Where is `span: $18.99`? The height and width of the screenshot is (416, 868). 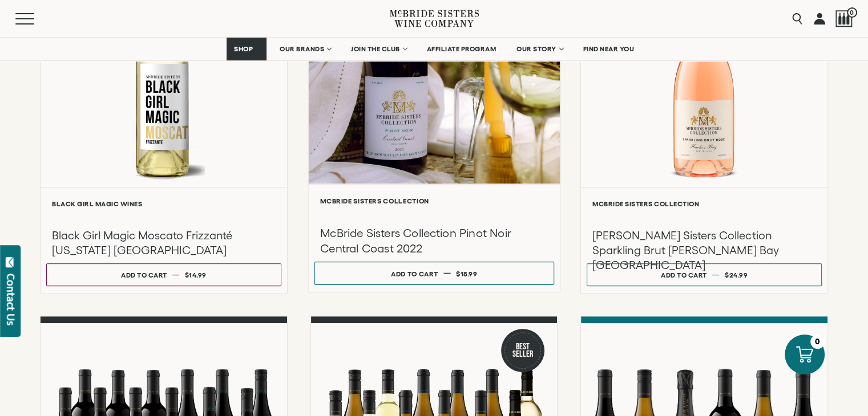 span: $18.99 is located at coordinates (466, 273).